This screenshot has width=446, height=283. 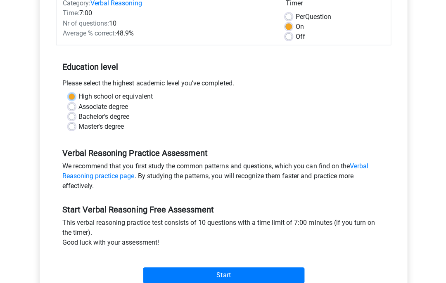 What do you see at coordinates (223, 152) in the screenshot?
I see `h5: Verbal Reasoning Practice Assessment` at bounding box center [223, 152].